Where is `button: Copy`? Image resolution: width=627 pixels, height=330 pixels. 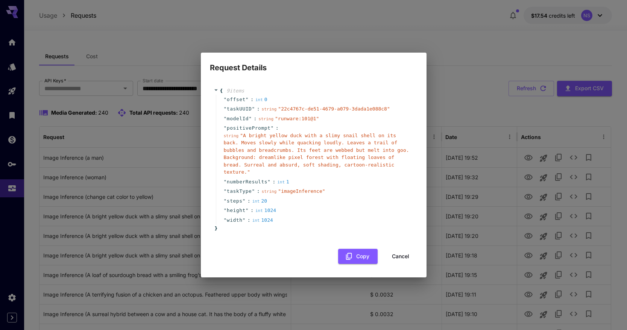
button: Copy is located at coordinates (357, 256).